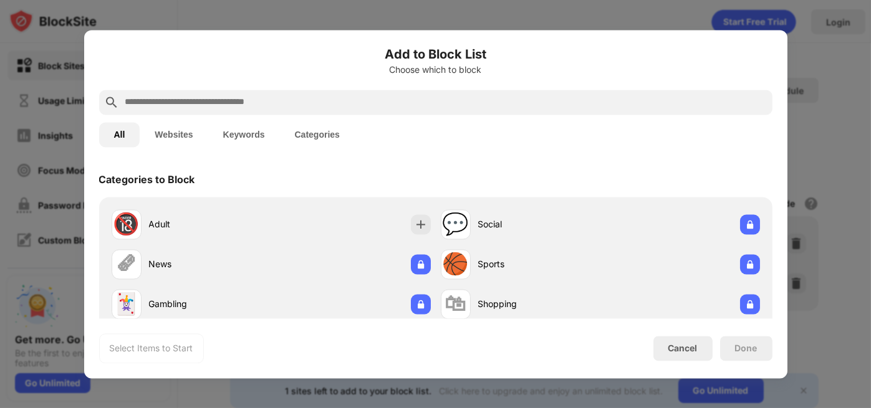  I want to click on button: Keywords, so click(244, 135).